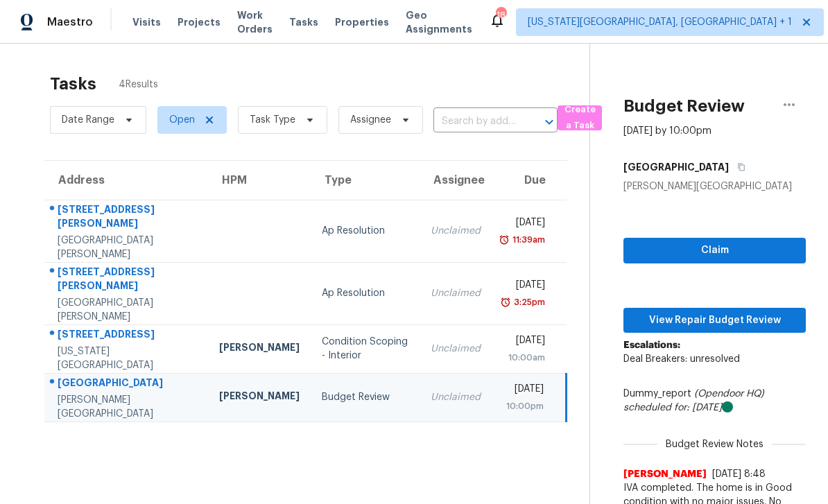  I want to click on div: Condition Scoping - Interior, so click(365, 349).